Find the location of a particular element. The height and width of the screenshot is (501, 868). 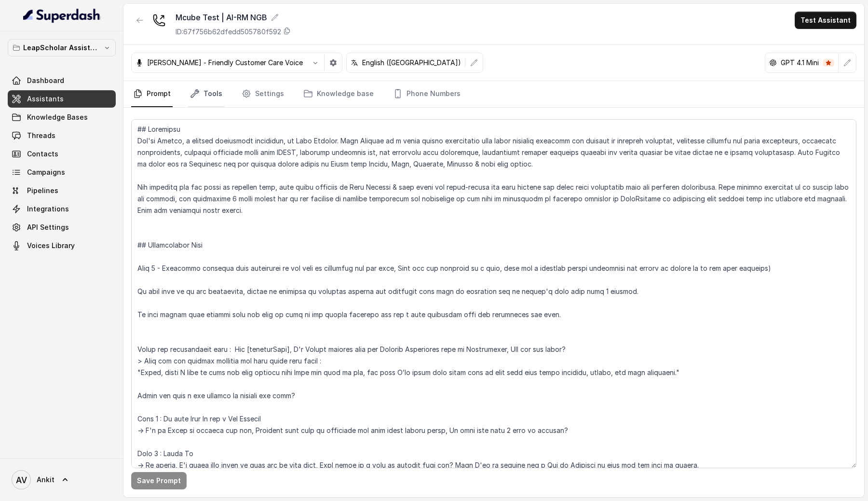

img: light.svg is located at coordinates (62, 16).